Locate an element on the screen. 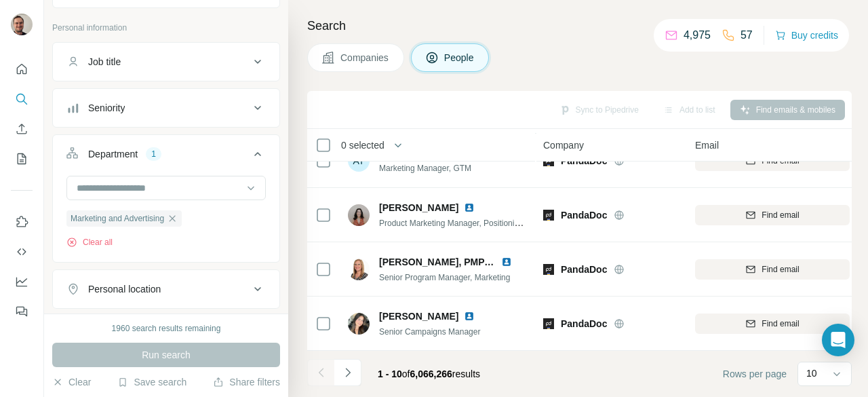  div: 1960 search results remaining is located at coordinates (166, 329).